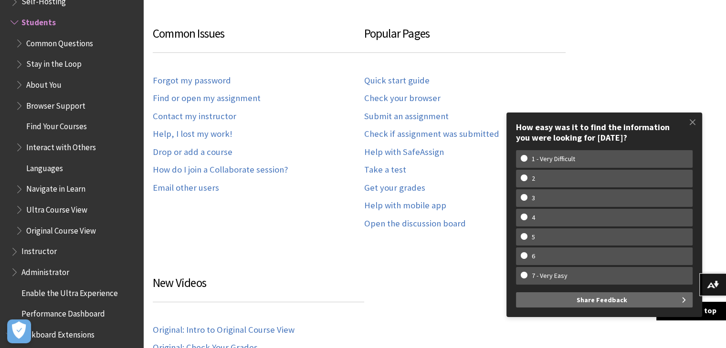  I want to click on a: Check if assignment was submitted, so click(431, 134).